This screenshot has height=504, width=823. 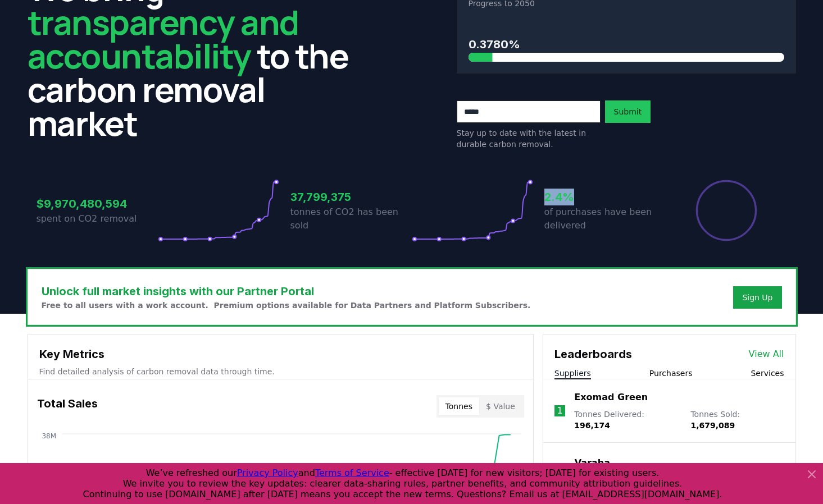 What do you see at coordinates (726, 211) in the screenshot?
I see `div: Percentage of sales delivered` at bounding box center [726, 211].